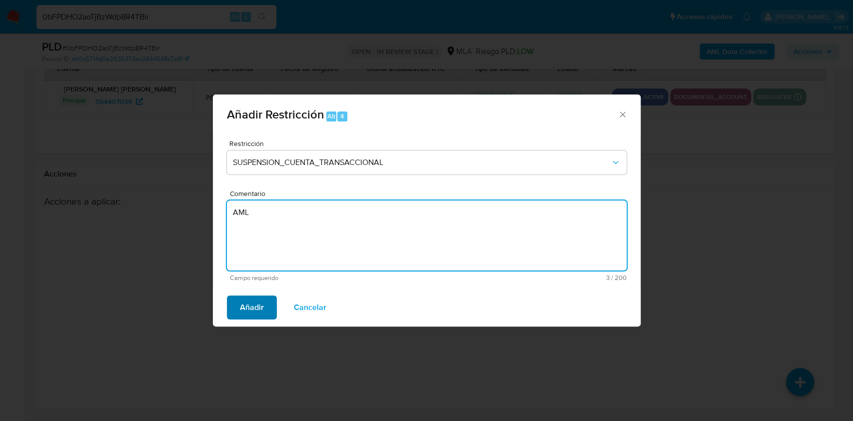 The image size is (853, 421). I want to click on button: Cerrar ventana, so click(622, 114).